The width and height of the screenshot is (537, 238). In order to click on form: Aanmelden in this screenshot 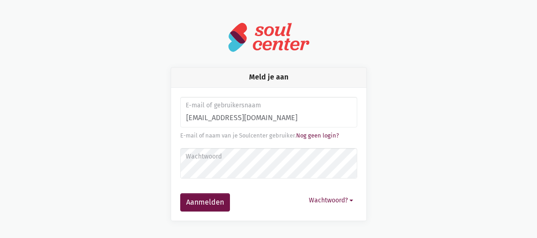, I will do `click(269, 154)`.